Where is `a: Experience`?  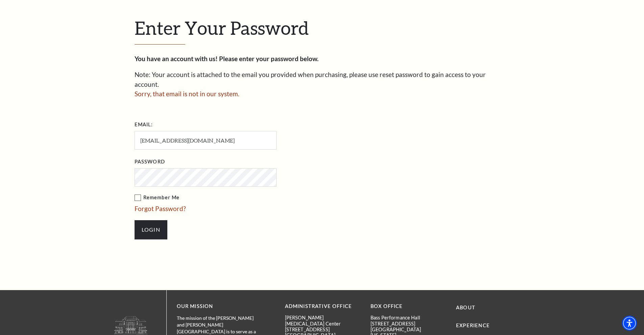
a: Experience is located at coordinates (473, 326).